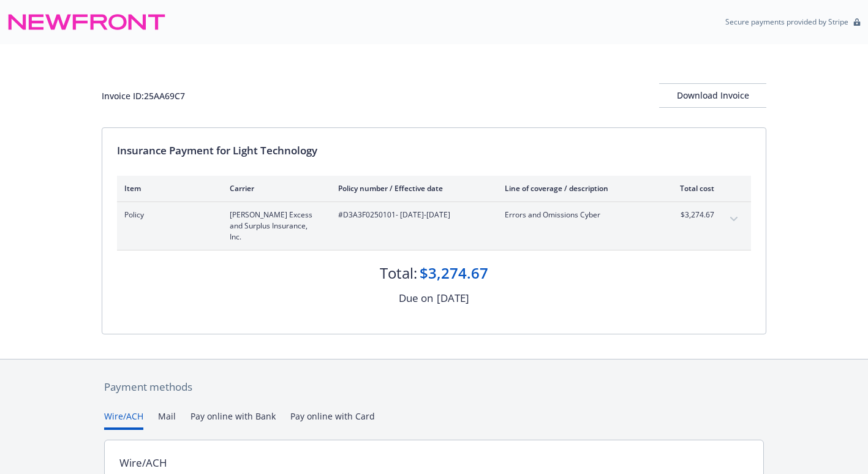 The height and width of the screenshot is (474, 868). Describe the element at coordinates (434, 387) in the screenshot. I see `div: Payment methods` at that location.